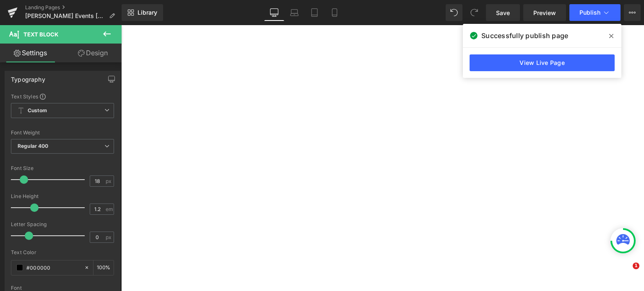  Describe the element at coordinates (28, 77) in the screenshot. I see `div: Typography` at that location.